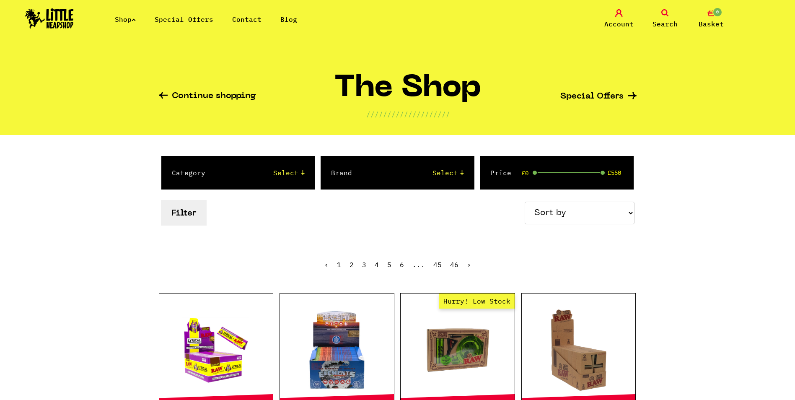 This screenshot has height=400, width=795. Describe the element at coordinates (189, 173) in the screenshot. I see `label: Category` at that location.